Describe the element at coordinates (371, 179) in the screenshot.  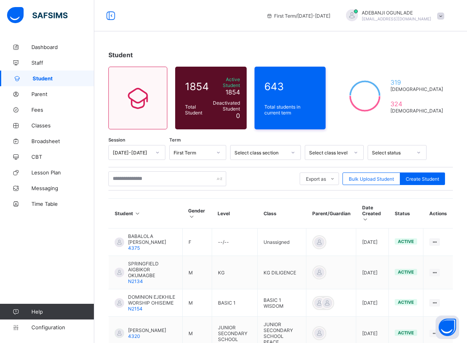
I see `span: Bulk Upload Student` at that location.